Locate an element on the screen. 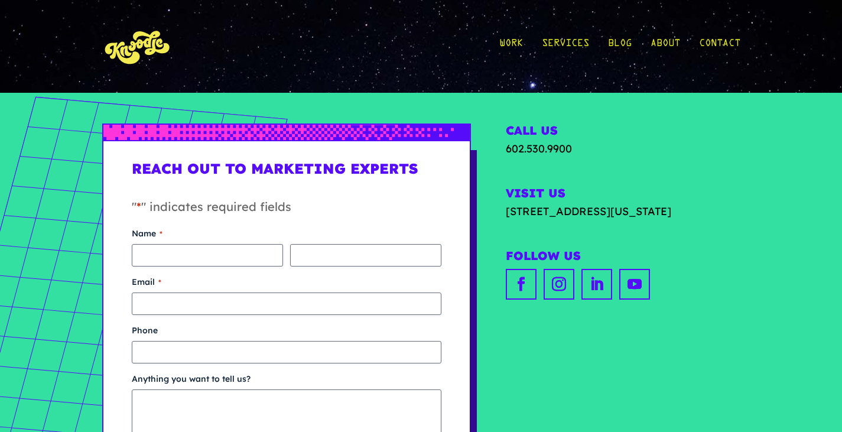  a: About is located at coordinates (665, 46).